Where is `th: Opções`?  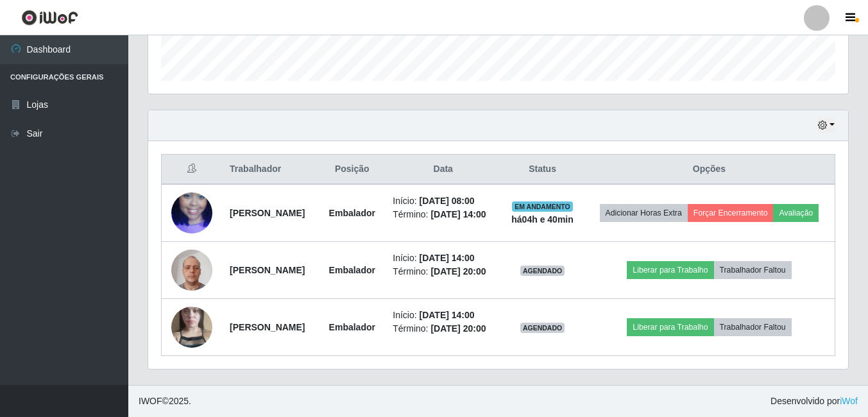 th: Opções is located at coordinates (709, 169).